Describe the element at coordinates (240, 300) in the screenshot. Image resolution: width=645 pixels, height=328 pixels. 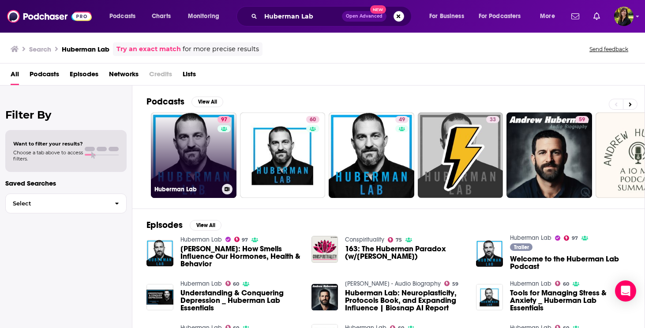
I see `span: Understanding & Conquering Depression _ Huberman Lab Essentials` at that location.